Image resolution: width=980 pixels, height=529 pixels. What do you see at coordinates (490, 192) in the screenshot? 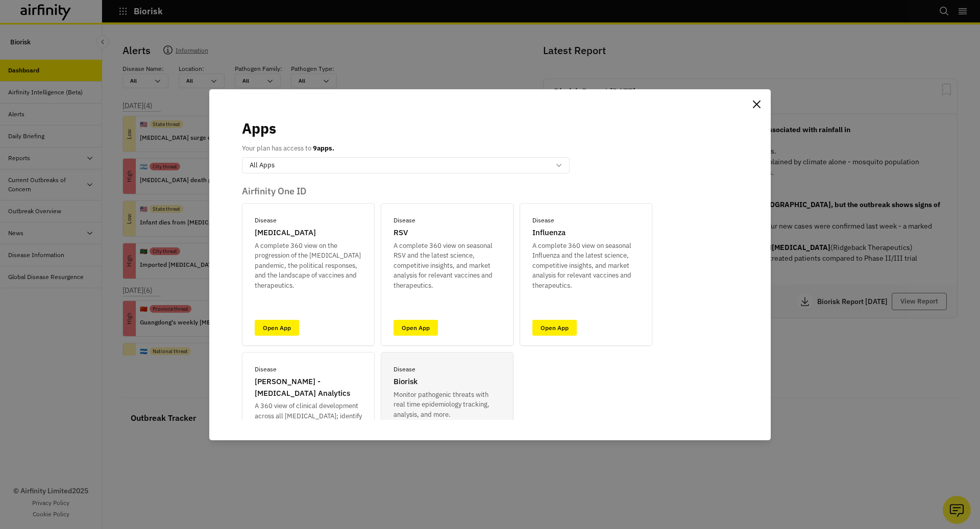
I see `p: Airfinity One ID` at bounding box center [490, 192].